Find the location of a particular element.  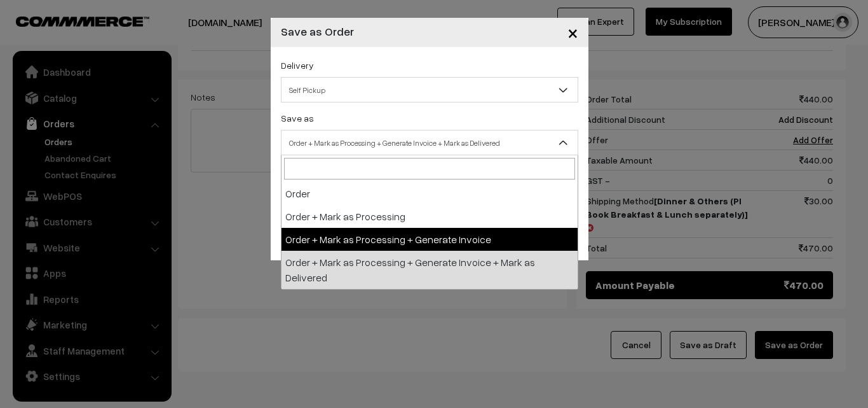

h4: Save as Order is located at coordinates (317, 31).